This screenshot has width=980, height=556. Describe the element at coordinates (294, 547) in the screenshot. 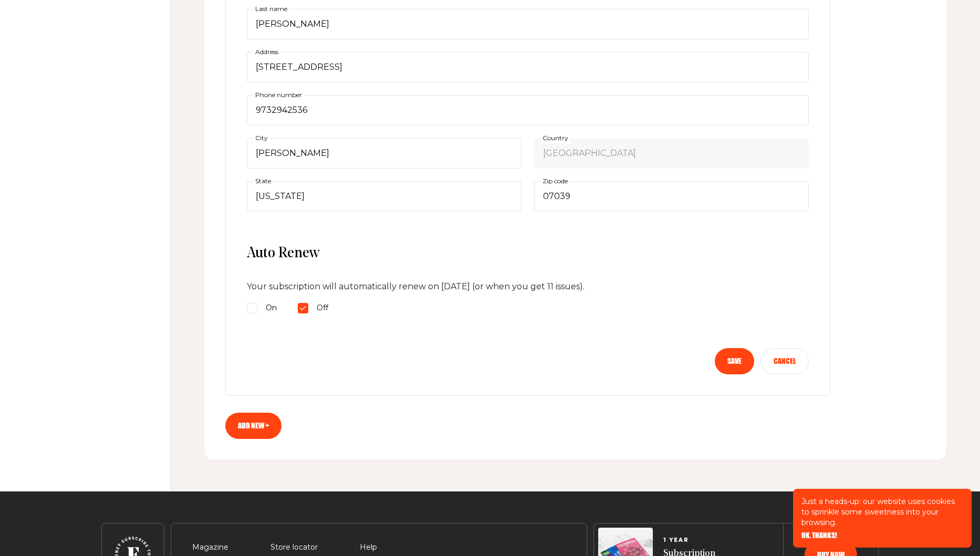

I see `span: Store locator` at that location.